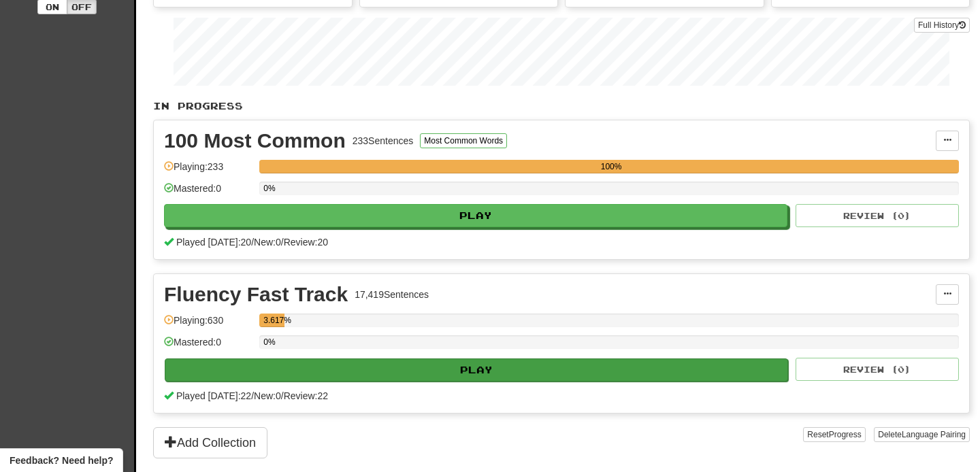  I want to click on a: Full History, so click(941, 25).